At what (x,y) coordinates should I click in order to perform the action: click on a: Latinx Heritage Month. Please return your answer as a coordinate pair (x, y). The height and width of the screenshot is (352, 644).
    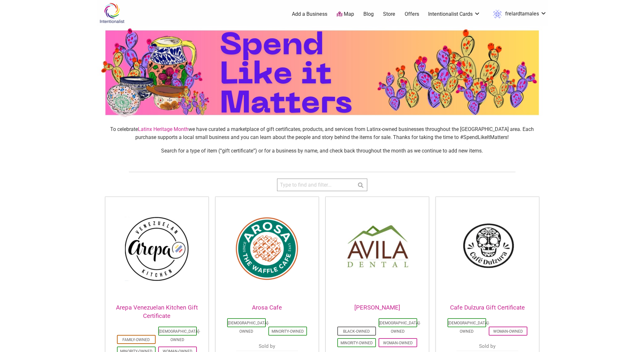
    Looking at the image, I should click on (163, 129).